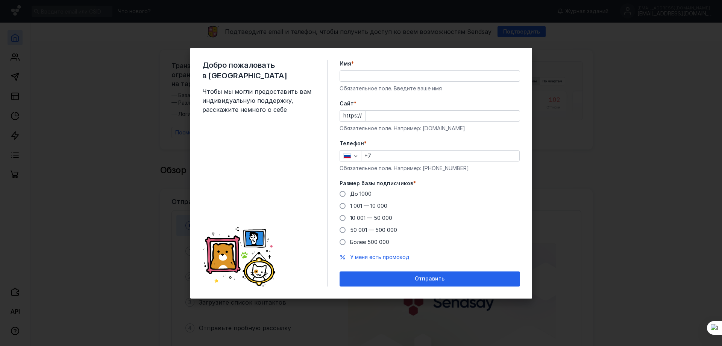 The image size is (722, 346). I want to click on span: Имя, so click(345, 64).